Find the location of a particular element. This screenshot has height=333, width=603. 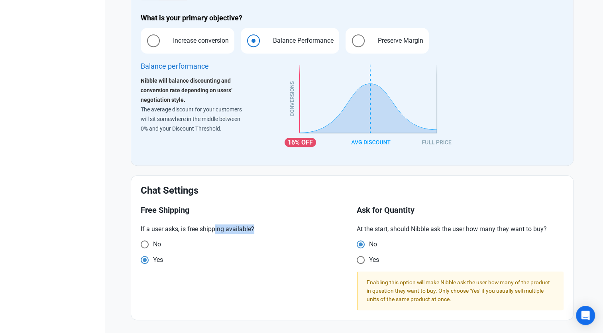

div: Open Intercom Messenger is located at coordinates (586, 315).